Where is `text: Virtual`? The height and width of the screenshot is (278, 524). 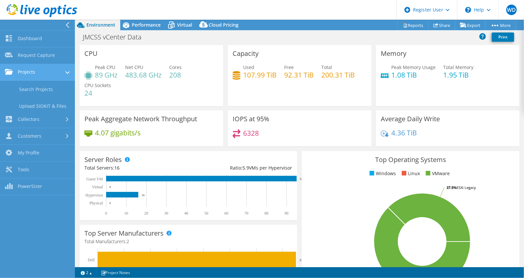
text: Virtual is located at coordinates (98, 187).